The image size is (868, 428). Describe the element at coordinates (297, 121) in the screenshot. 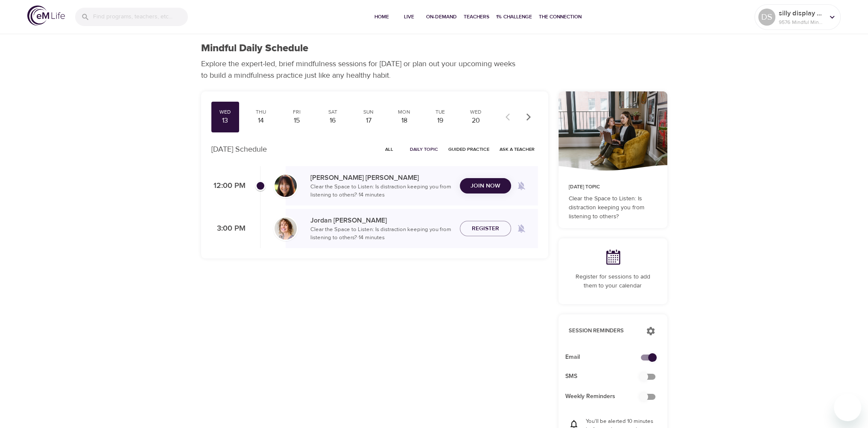

I see `div: 15` at that location.